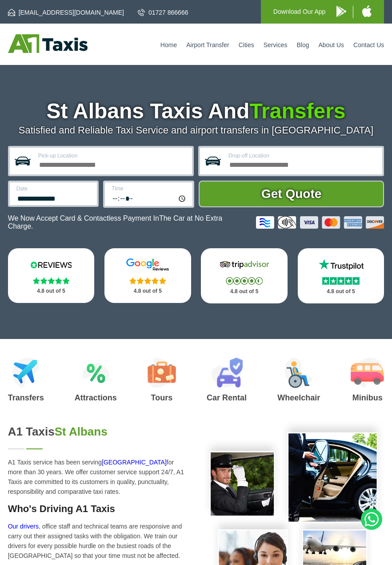  Describe the element at coordinates (163, 12) in the screenshot. I see `a: 01727 866666` at that location.